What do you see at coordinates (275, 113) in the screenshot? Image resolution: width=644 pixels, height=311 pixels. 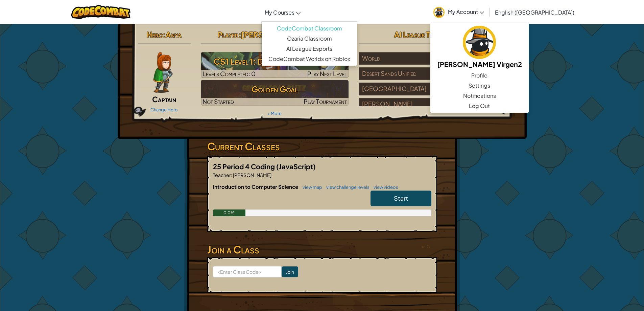 I see `a: + More` at bounding box center [275, 113].